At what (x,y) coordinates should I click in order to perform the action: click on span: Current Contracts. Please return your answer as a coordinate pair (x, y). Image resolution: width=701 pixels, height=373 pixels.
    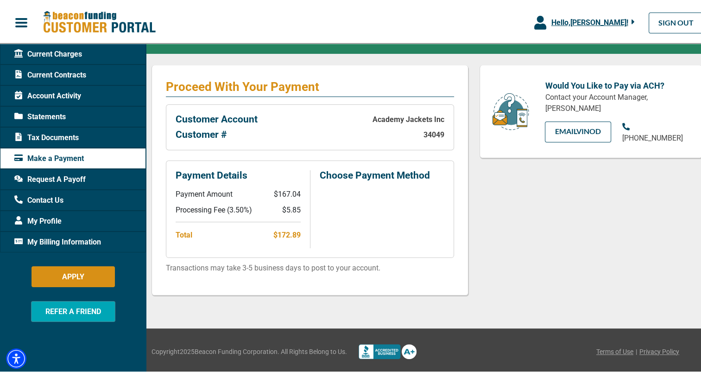
    Looking at the image, I should click on (50, 73).